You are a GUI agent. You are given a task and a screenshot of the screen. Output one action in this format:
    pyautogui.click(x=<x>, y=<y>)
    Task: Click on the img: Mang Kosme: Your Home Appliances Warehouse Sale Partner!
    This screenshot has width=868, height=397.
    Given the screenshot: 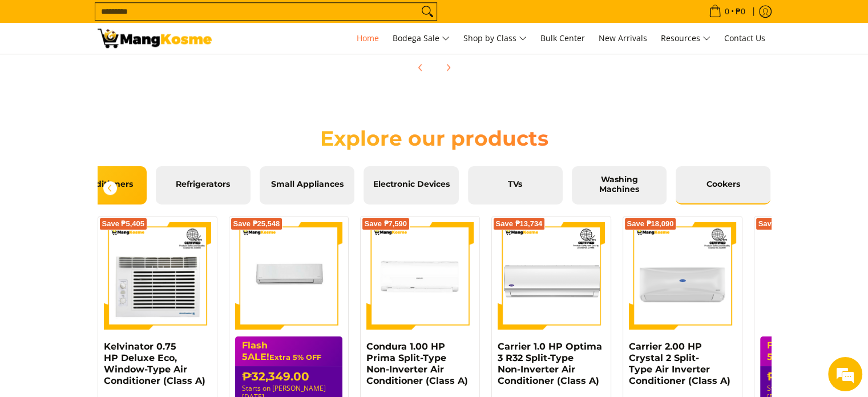 What is the action you would take?
    pyautogui.click(x=155, y=38)
    